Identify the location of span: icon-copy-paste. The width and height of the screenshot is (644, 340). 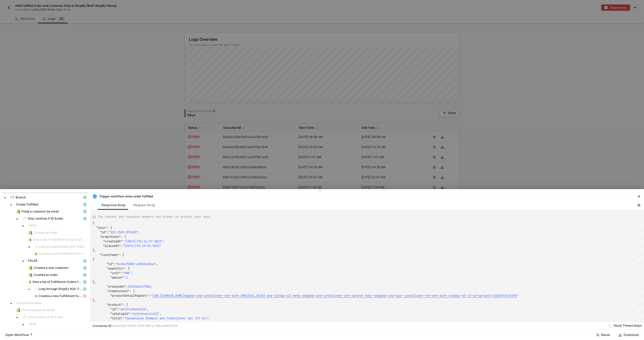
(639, 205).